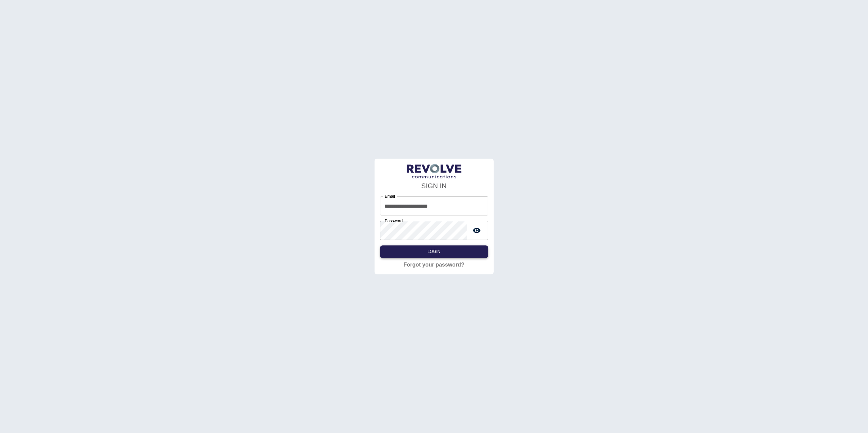 The image size is (868, 433). Describe the element at coordinates (477, 231) in the screenshot. I see `button: toggle password visibility` at that location.